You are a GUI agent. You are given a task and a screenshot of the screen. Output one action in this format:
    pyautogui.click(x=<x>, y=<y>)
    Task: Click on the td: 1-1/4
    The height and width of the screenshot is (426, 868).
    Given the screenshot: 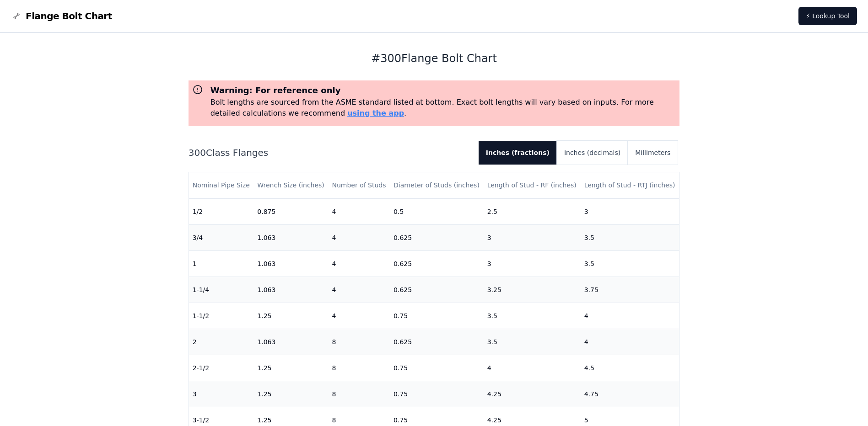 What is the action you would take?
    pyautogui.click(x=221, y=289)
    